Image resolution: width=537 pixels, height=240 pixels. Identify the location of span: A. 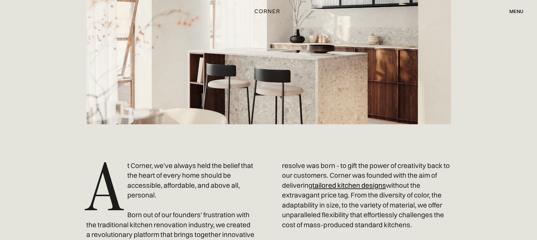
(107, 186).